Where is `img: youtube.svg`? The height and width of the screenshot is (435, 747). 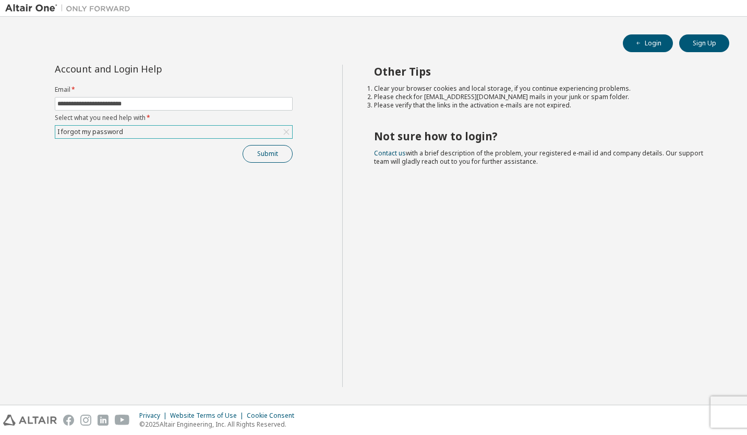
img: youtube.svg is located at coordinates (122, 420).